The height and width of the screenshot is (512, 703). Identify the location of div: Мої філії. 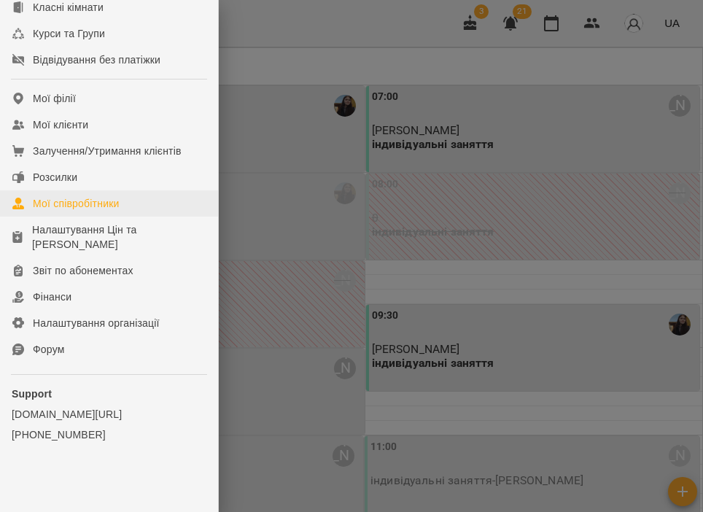
(54, 98).